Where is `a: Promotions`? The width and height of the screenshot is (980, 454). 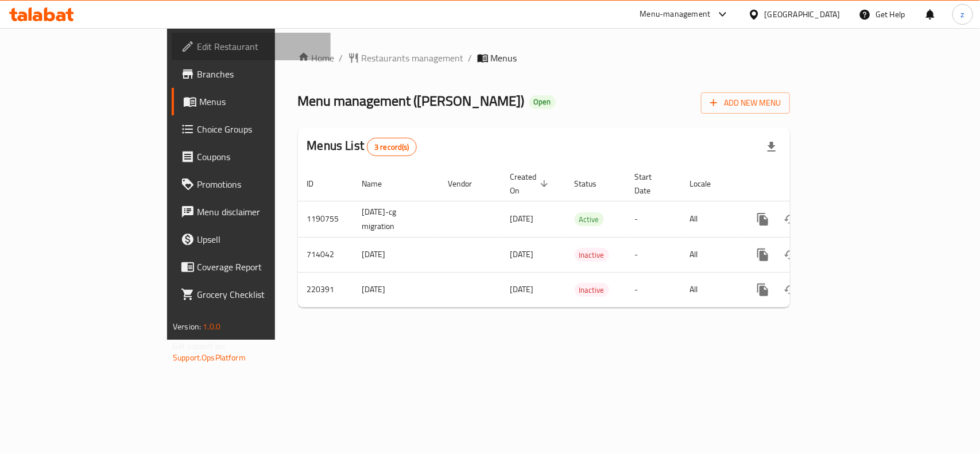 a: Promotions is located at coordinates (251, 185).